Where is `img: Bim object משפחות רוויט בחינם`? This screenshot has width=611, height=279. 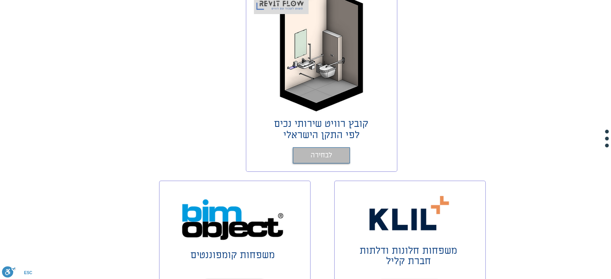
img: Bim object משפחות רוויט בחינם is located at coordinates (233, 220).